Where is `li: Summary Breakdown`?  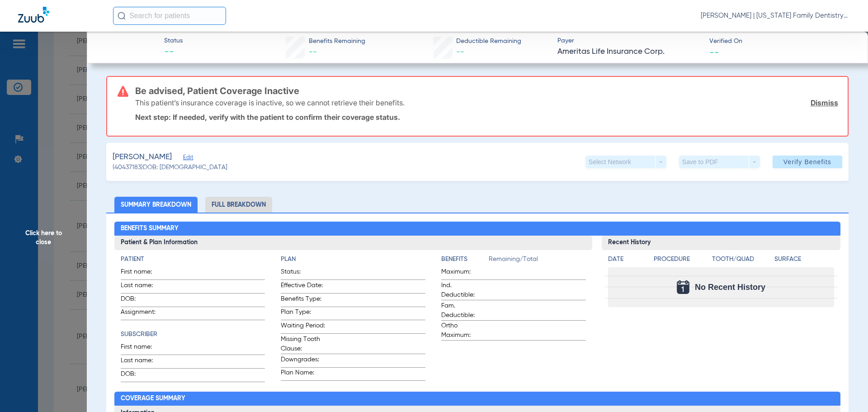 li: Summary Breakdown is located at coordinates (156, 205).